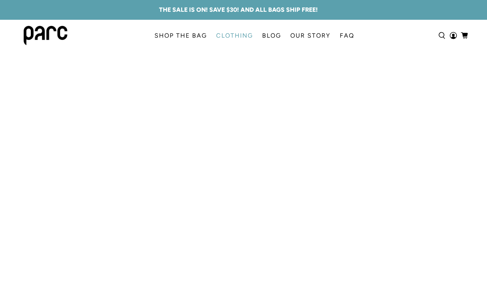 The width and height of the screenshot is (487, 304). I want to click on a: BLOG, so click(272, 36).